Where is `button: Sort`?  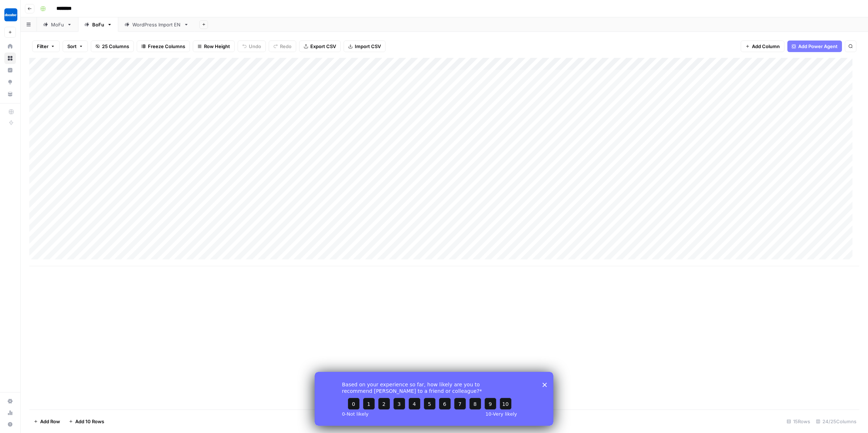
button: Sort is located at coordinates (75, 47).